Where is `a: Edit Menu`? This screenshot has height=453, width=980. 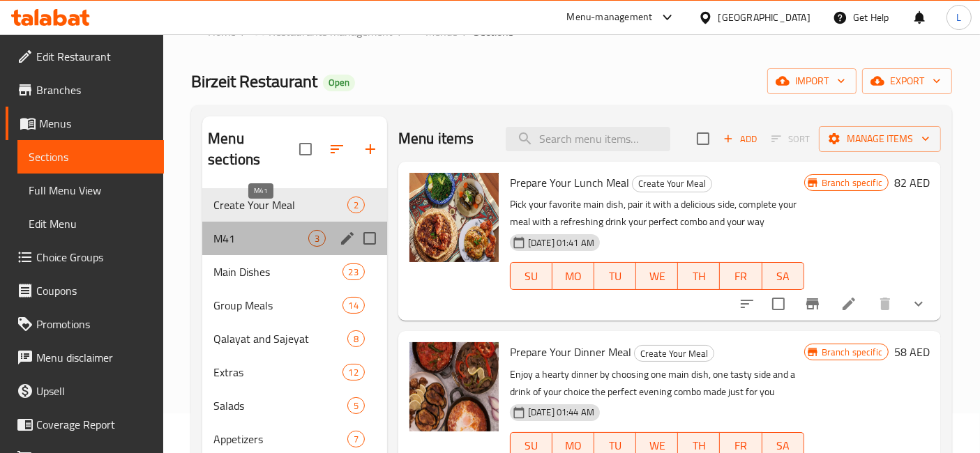 a: Edit Menu is located at coordinates (91, 224).